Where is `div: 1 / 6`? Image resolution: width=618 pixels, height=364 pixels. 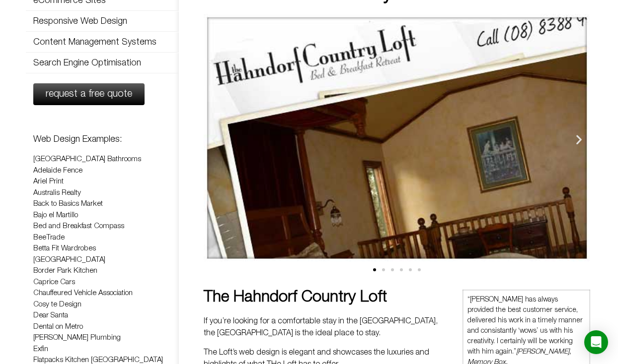 div: 1 / 6 is located at coordinates (397, 139).